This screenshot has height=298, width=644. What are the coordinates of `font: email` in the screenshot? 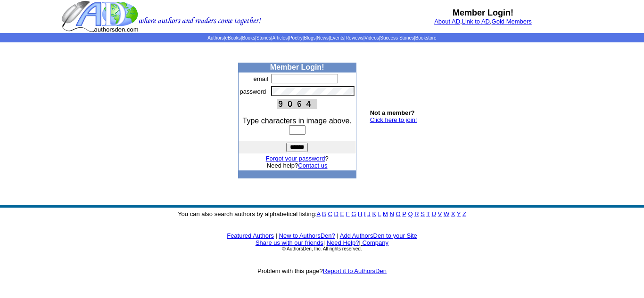 It's located at (261, 78).